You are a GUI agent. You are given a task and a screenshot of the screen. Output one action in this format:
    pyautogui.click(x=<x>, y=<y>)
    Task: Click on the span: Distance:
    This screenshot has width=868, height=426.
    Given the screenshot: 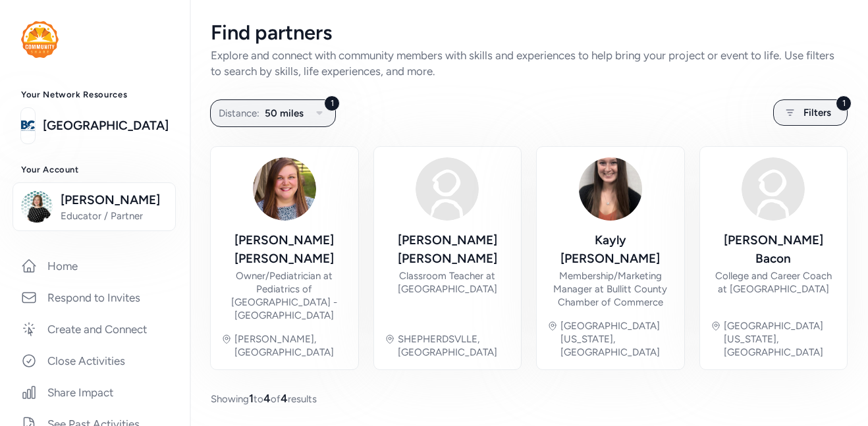 What is the action you would take?
    pyautogui.click(x=239, y=113)
    